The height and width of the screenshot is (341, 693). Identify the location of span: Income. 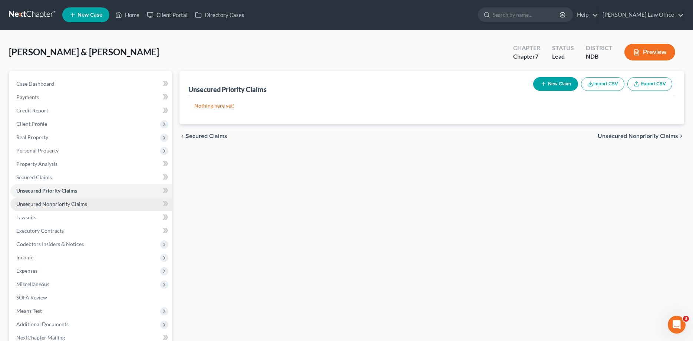
(25, 257).